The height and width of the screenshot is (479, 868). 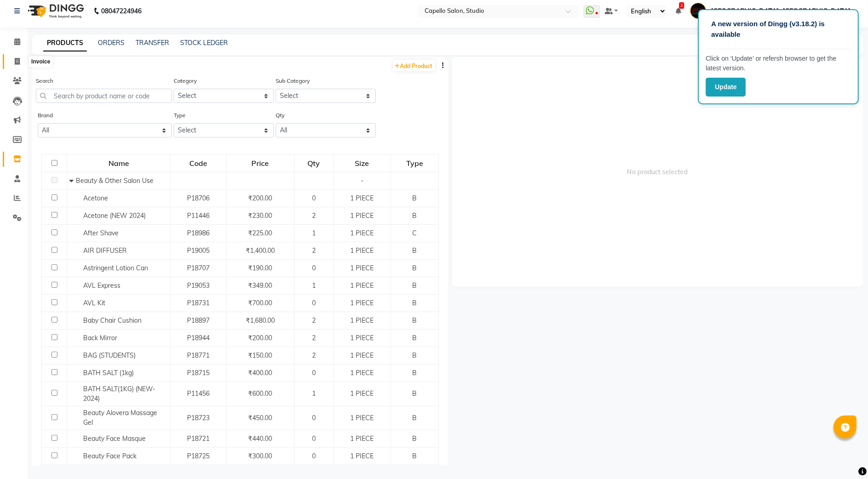 What do you see at coordinates (100, 337) in the screenshot?
I see `span: Back Mirror` at bounding box center [100, 337].